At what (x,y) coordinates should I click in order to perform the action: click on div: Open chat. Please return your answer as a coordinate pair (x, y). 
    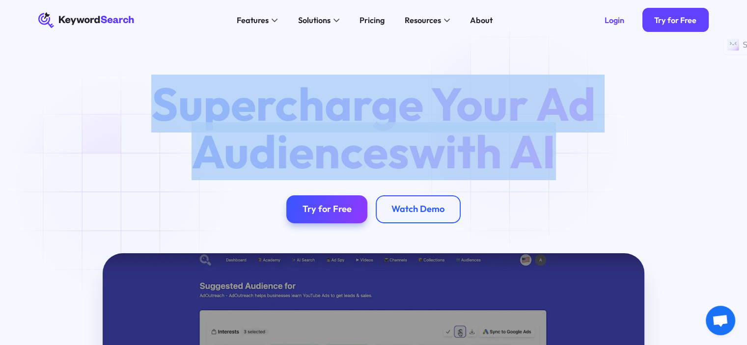
    Looking at the image, I should click on (721, 321).